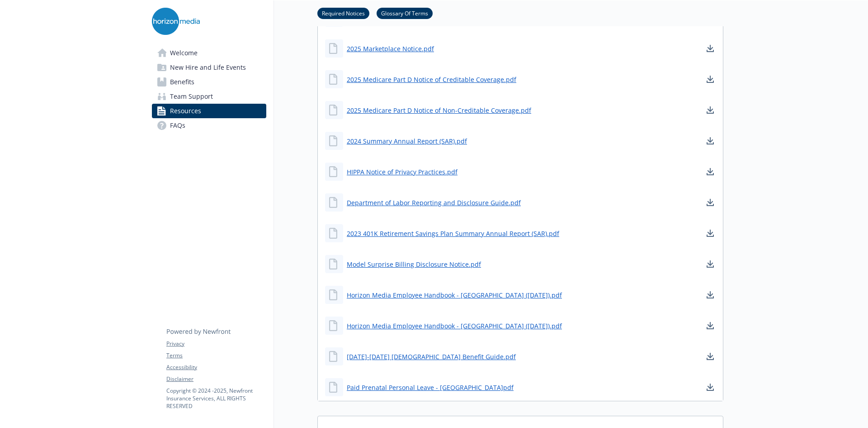 This screenshot has height=428, width=868. I want to click on a: 2023 401K Retirement Savings Plan Summary Annual Report (SAR).pdf, so click(453, 233).